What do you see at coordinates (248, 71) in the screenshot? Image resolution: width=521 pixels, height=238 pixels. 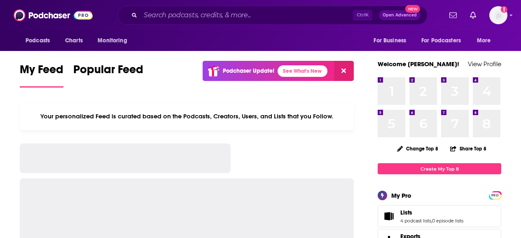 I see `p: Podchaser Update!` at bounding box center [248, 71].